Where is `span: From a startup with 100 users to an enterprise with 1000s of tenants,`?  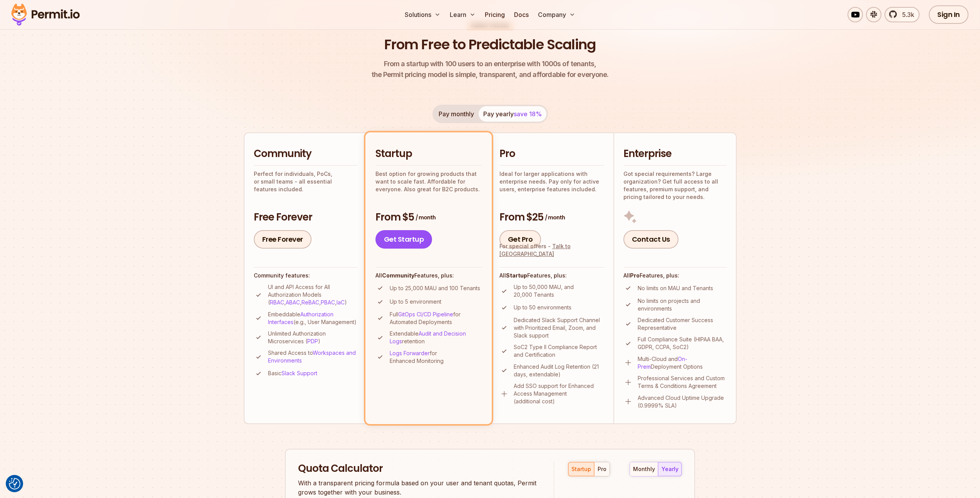 span: From a startup with 100 users to an enterprise with 1000s of tenants, is located at coordinates (490, 64).